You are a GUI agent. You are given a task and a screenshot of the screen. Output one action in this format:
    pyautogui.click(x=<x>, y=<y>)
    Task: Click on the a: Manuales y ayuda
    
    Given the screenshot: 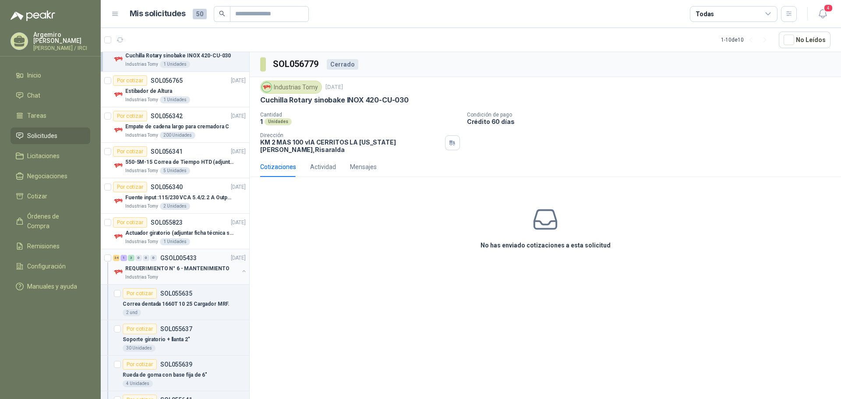 What is the action you would take?
    pyautogui.click(x=50, y=287)
    